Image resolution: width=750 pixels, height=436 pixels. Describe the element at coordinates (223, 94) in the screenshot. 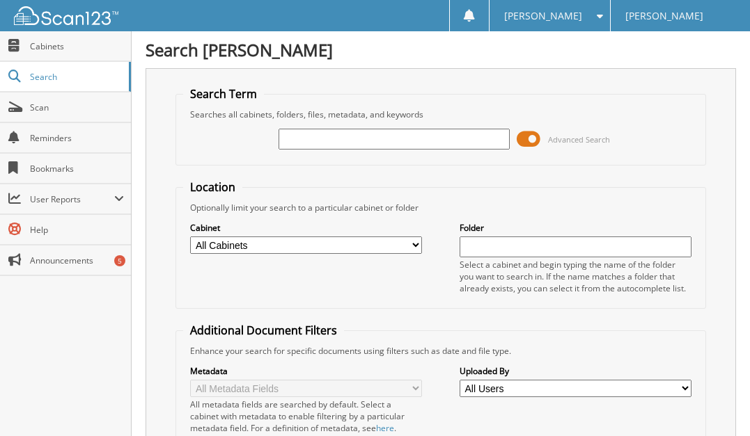

I see `legend: Search Term` at that location.